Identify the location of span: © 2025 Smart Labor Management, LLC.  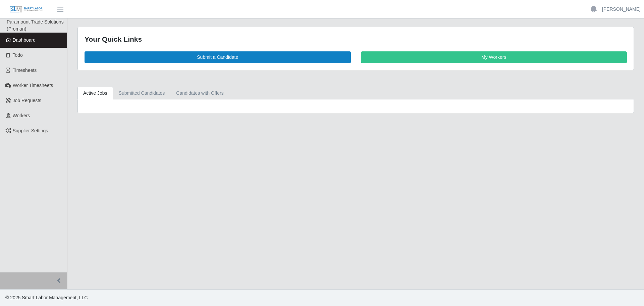
(46, 298).